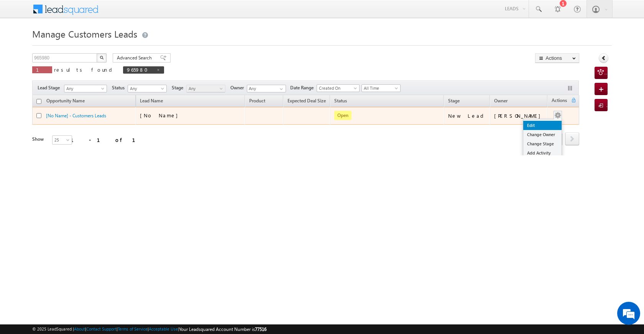  Describe the element at coordinates (280, 89) in the screenshot. I see `a: Show All Items` at that location.